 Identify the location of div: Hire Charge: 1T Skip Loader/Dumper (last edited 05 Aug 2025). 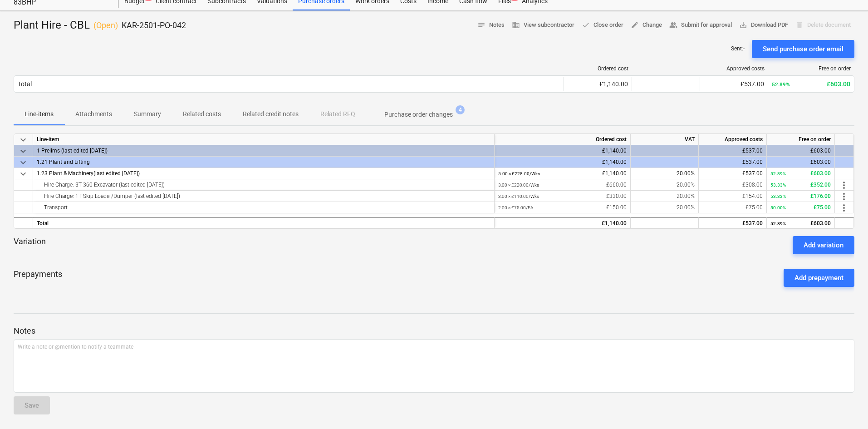
(264, 196).